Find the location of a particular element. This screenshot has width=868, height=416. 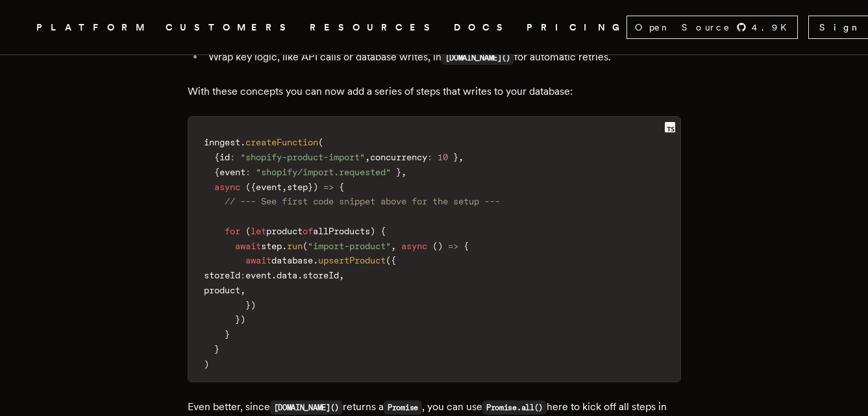

span: createFunction is located at coordinates (282, 142).